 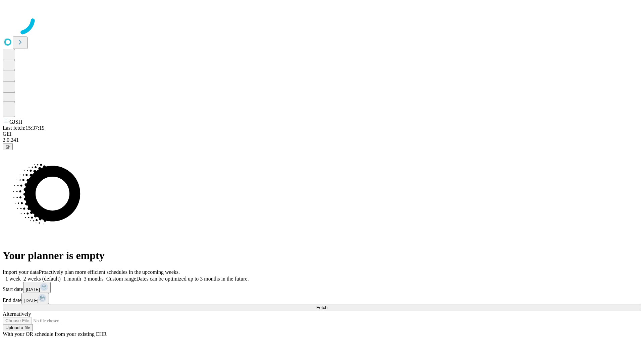 What do you see at coordinates (109, 272) in the screenshot?
I see `span: Proactively plan more efficient schedules in the upcoming weeks.` at bounding box center [109, 272].